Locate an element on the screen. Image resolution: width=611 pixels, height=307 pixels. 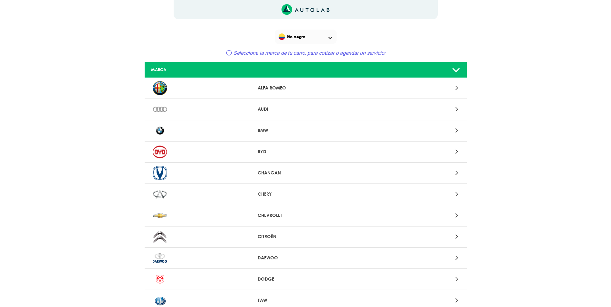
img: ALFA ROMEO is located at coordinates (160, 88).